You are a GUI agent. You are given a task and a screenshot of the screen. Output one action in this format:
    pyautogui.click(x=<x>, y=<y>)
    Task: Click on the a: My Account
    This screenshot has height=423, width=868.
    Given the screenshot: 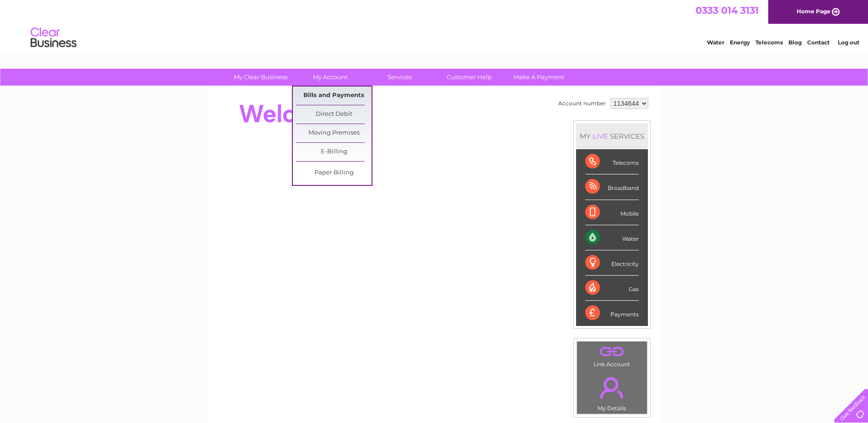 What is the action you would take?
    pyautogui.click(x=330, y=77)
    